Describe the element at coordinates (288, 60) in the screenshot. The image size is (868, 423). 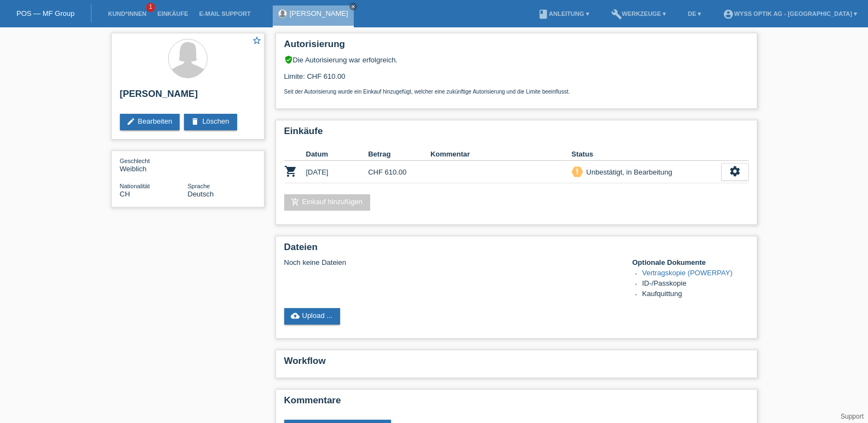
I see `i: verified_user` at that location.